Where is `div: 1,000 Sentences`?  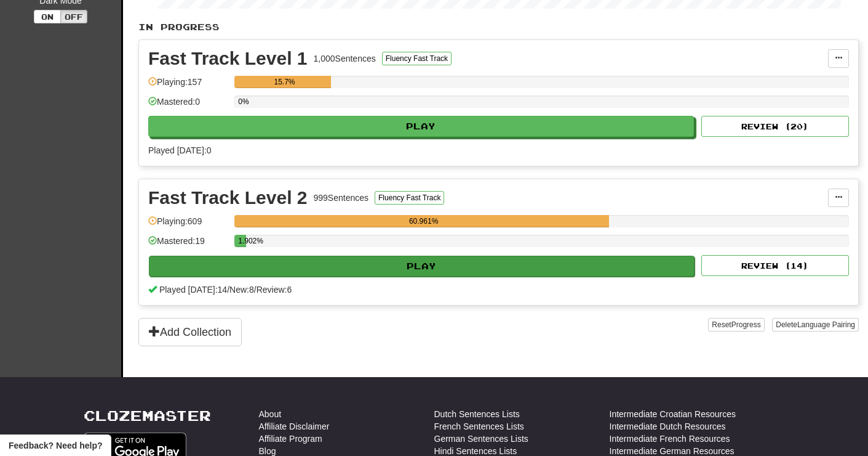
div: 1,000 Sentences is located at coordinates (345, 59).